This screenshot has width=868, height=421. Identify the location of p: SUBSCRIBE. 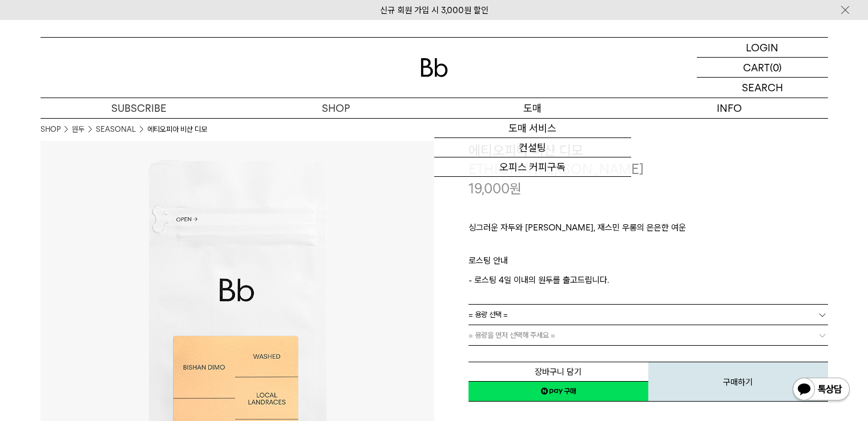
(139, 108).